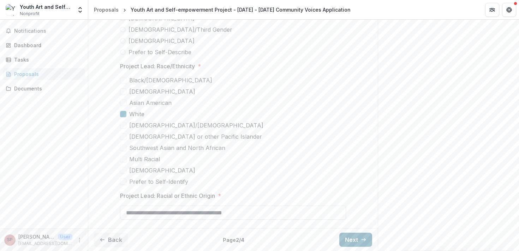  I want to click on a: Documents, so click(44, 89).